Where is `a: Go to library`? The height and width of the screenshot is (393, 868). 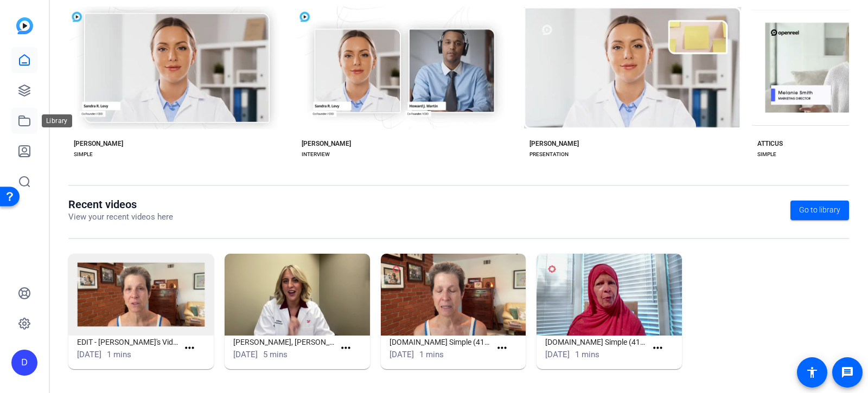
a: Go to library is located at coordinates (819, 210).